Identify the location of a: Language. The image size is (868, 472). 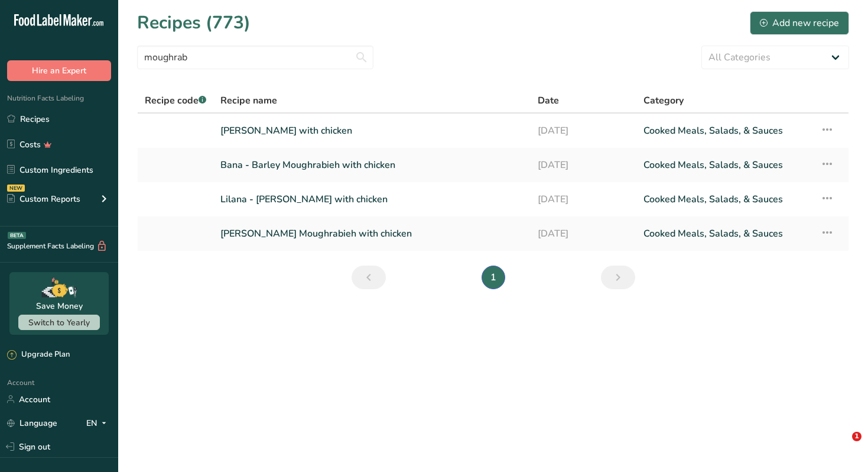
(32, 423).